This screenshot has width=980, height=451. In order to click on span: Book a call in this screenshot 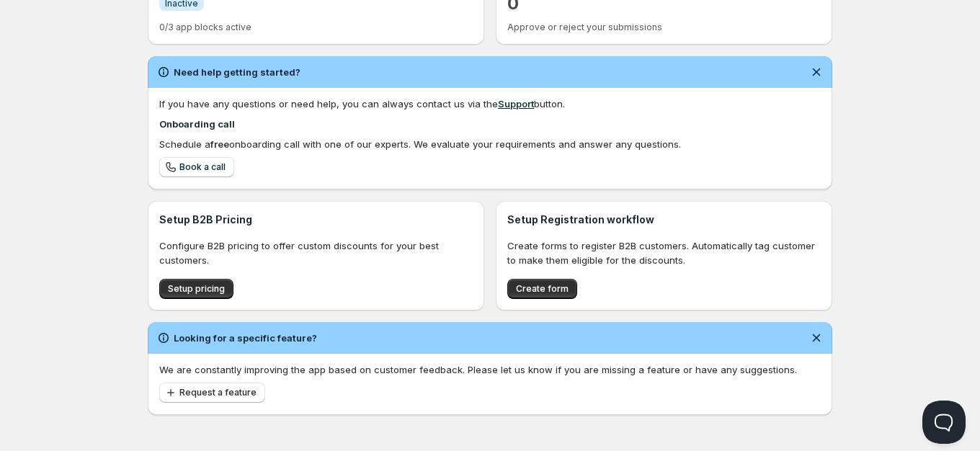, I will do `click(203, 167)`.